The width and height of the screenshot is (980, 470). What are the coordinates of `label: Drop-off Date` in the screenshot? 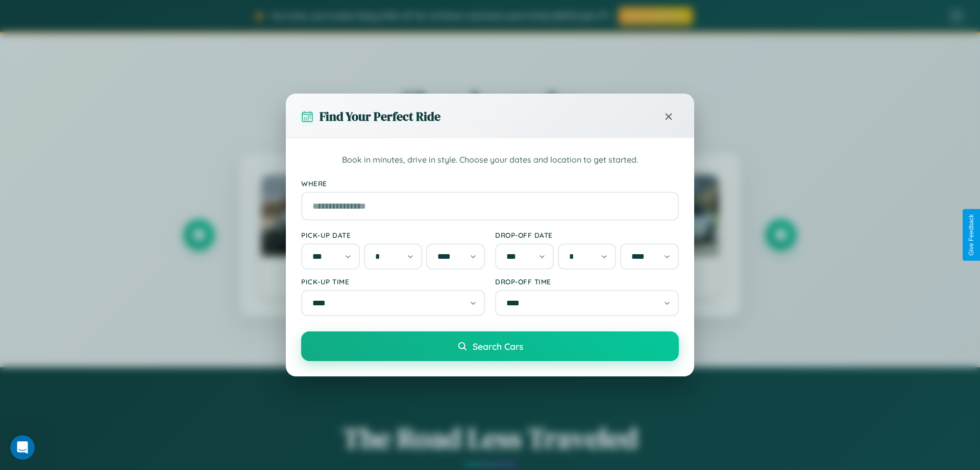 It's located at (587, 235).